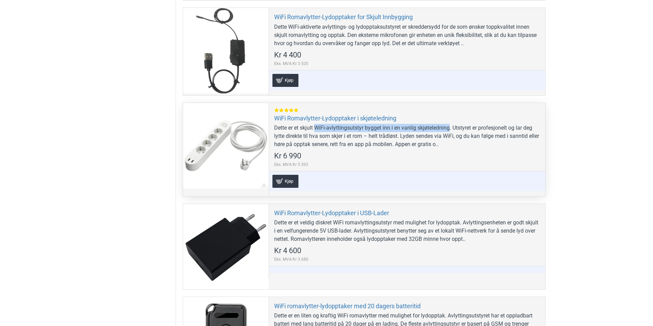 Image resolution: width=653 pixels, height=326 pixels. Describe the element at coordinates (26, 14) in the screenshot. I see `div: v 4.0.25` at that location.